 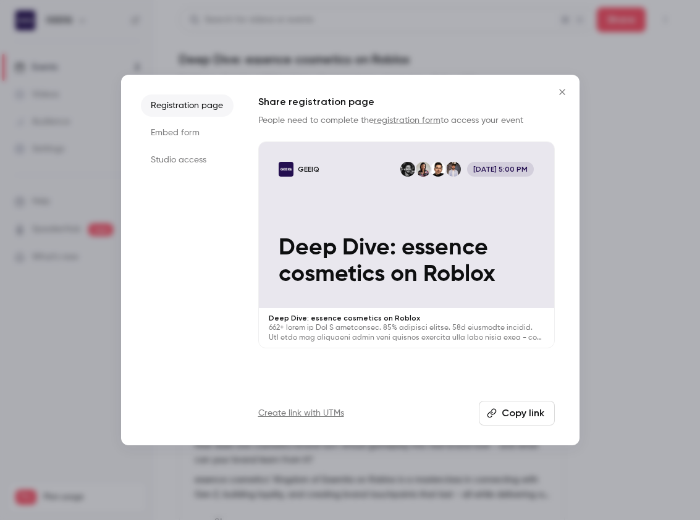 I want to click on button: Copy link, so click(x=517, y=413).